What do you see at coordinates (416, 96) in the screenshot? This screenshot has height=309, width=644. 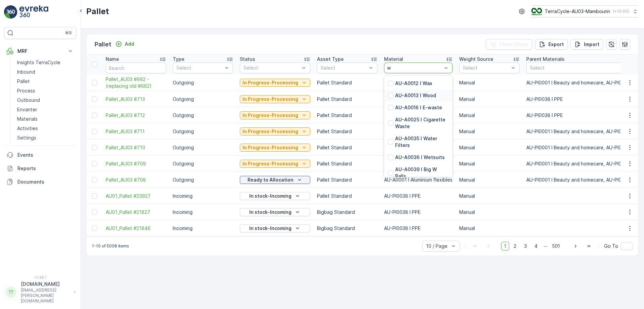 I see `p: AU-A0013 I Wood` at bounding box center [416, 96].